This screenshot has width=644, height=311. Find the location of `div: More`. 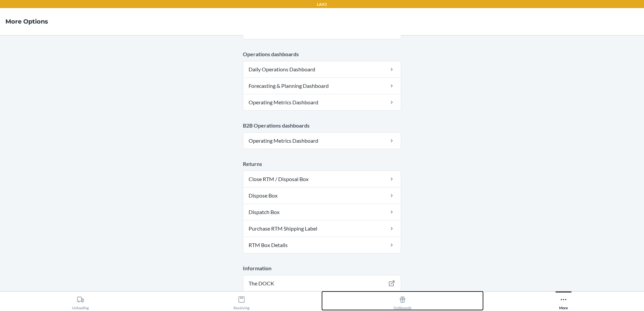

div: More is located at coordinates (563, 302).